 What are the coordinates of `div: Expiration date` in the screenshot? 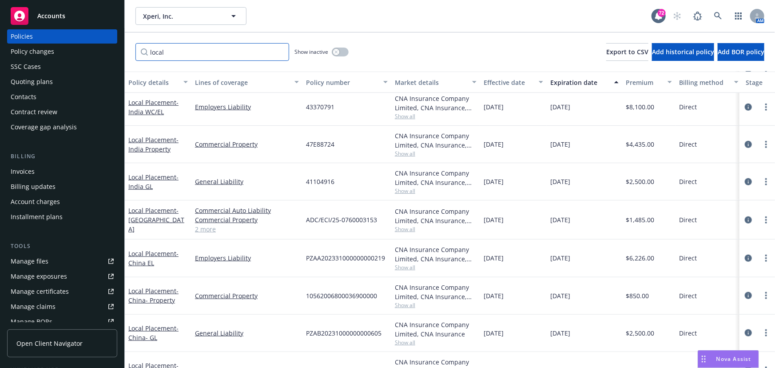 It's located at (579, 82).